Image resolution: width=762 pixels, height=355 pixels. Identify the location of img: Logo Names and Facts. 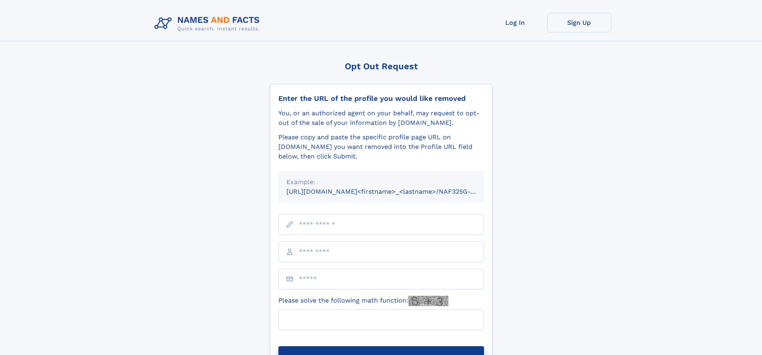
(209, 24).